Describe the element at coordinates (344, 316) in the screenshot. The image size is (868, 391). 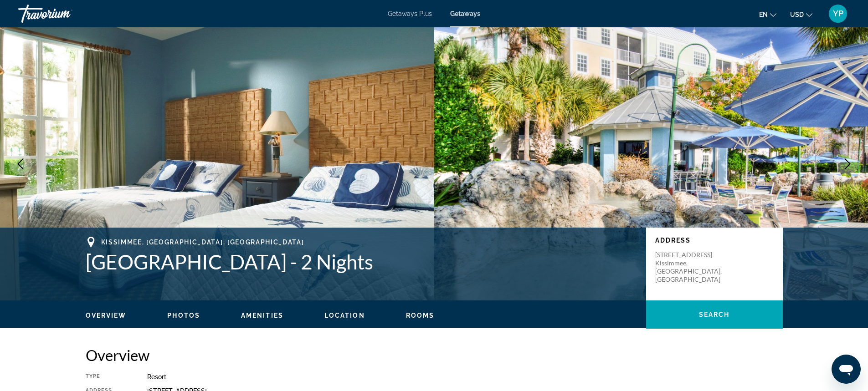
I see `button: Location` at that location.